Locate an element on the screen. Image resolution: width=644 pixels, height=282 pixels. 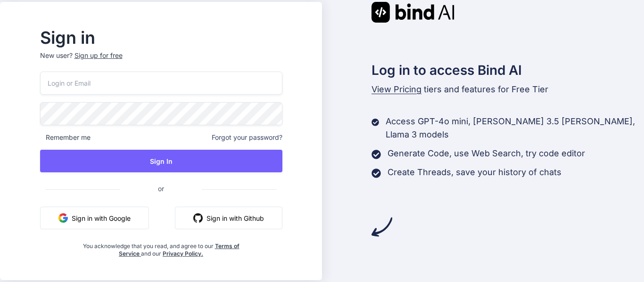
h2: Log in to access Bind AI is located at coordinates (507, 70).